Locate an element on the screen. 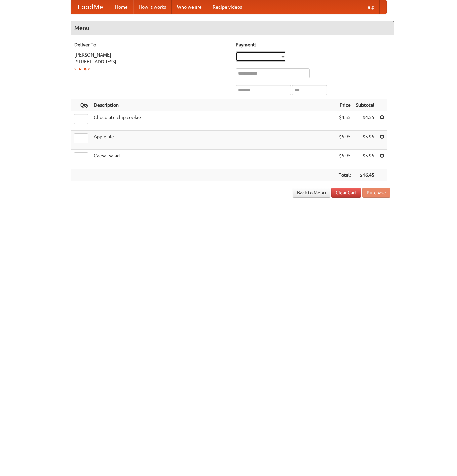  th: Qty is located at coordinates (81, 105).